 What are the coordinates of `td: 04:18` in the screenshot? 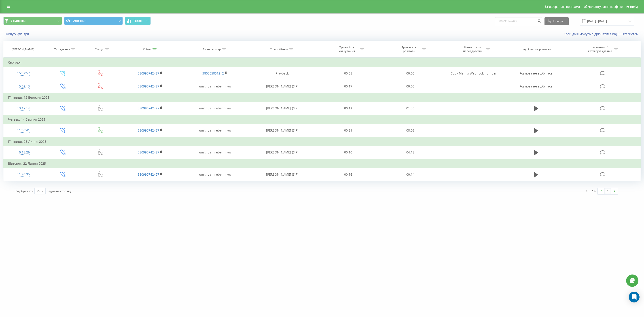 It's located at (410, 152).